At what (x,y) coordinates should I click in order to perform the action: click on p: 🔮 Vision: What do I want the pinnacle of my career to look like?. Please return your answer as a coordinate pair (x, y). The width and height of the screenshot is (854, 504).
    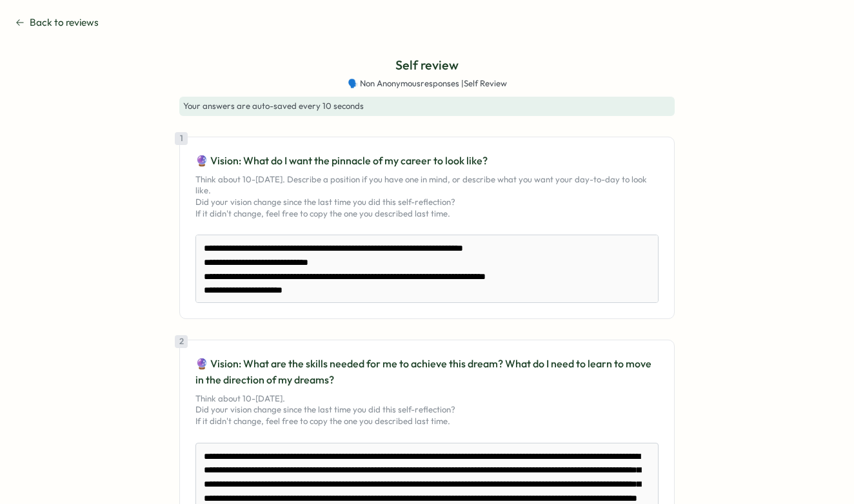
    Looking at the image, I should click on (427, 161).